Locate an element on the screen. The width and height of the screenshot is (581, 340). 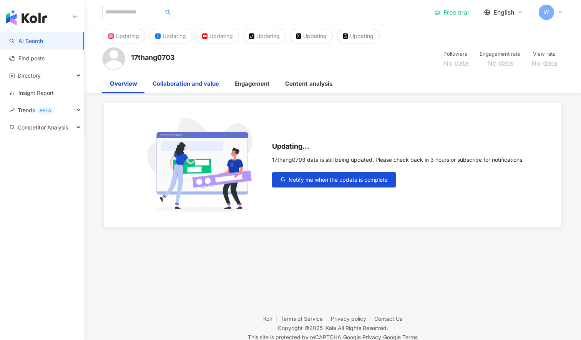
a: Privacy policy is located at coordinates (352, 319).